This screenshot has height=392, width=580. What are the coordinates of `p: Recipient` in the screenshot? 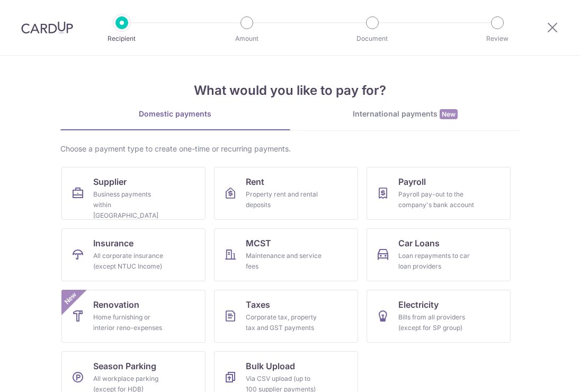 It's located at (122, 39).